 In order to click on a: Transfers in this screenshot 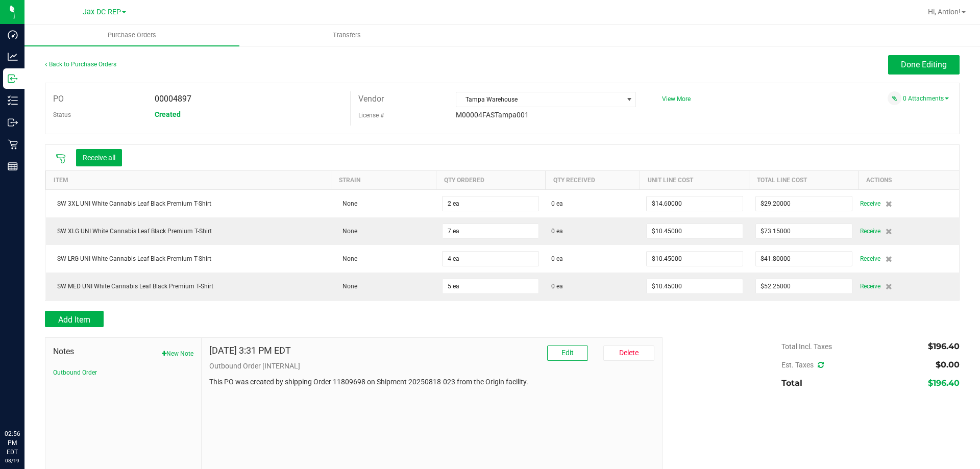, I will do `click(346, 35)`.